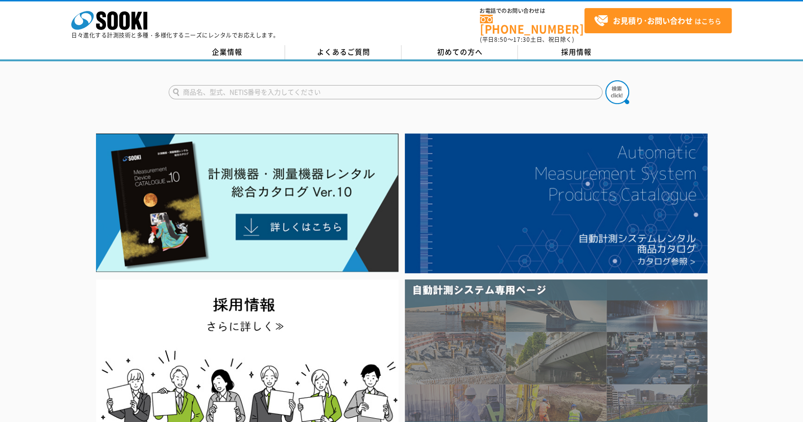  Describe the element at coordinates (460, 52) in the screenshot. I see `a: 初めての方へ` at that location.